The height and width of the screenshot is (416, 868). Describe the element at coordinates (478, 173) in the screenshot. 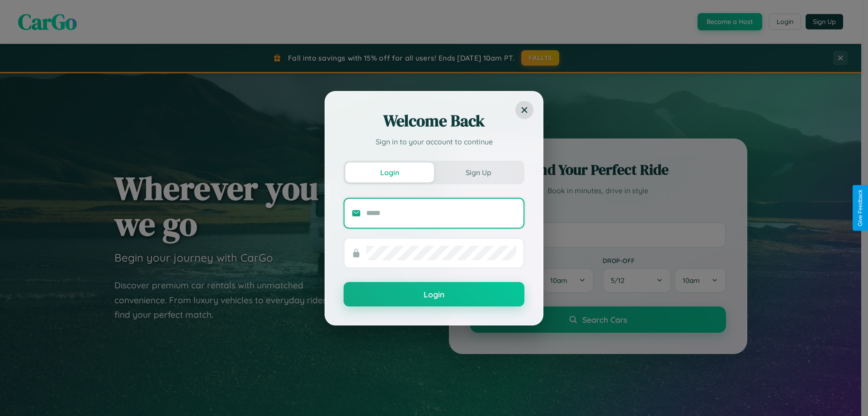

I see `button: Sign Up` at that location.